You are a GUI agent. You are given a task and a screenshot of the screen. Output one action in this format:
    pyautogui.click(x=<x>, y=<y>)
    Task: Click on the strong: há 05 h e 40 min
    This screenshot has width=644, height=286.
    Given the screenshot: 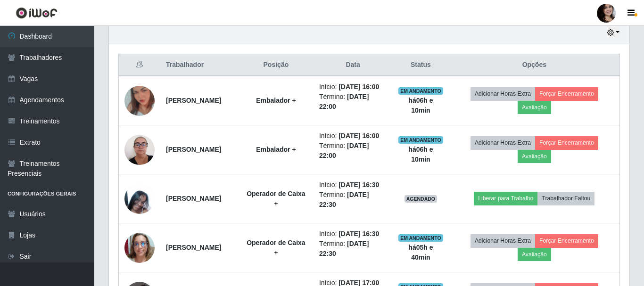 What is the action you would take?
    pyautogui.click(x=421, y=252)
    